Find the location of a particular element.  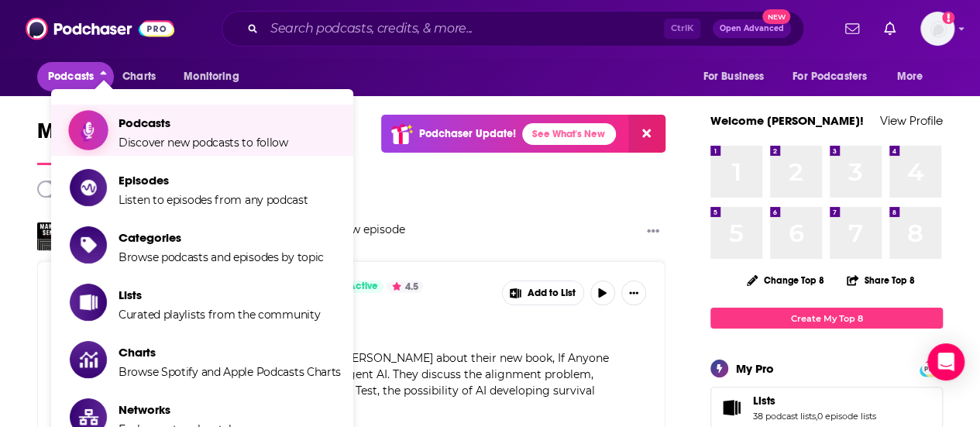

span: Networks is located at coordinates (191, 409).